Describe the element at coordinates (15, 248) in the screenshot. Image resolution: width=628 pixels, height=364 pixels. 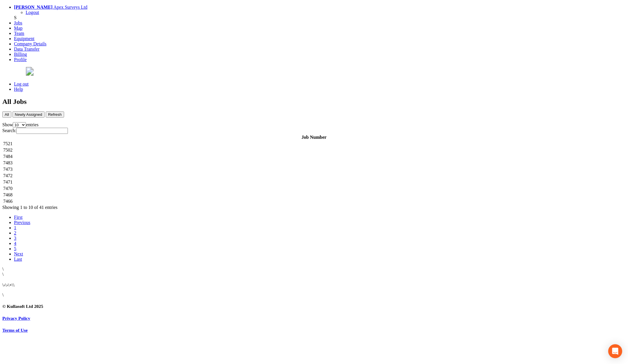
I see `a: 5` at that location.